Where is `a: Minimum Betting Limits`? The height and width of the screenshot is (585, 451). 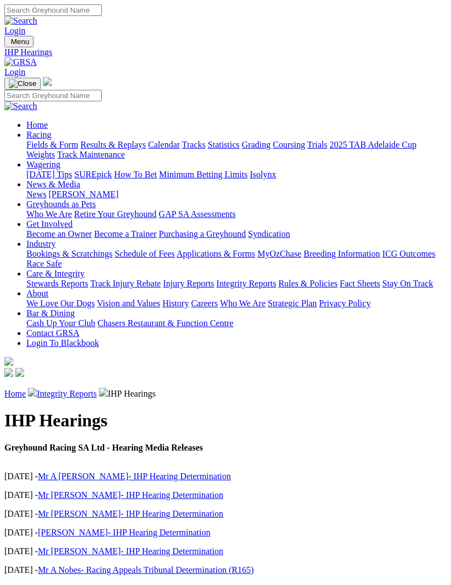
a: Minimum Betting Limits is located at coordinates (203, 174).